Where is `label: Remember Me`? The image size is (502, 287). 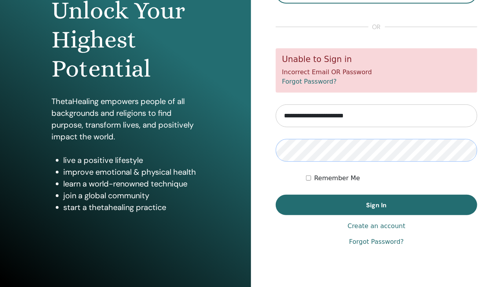
label: Remember Me is located at coordinates (337, 178).